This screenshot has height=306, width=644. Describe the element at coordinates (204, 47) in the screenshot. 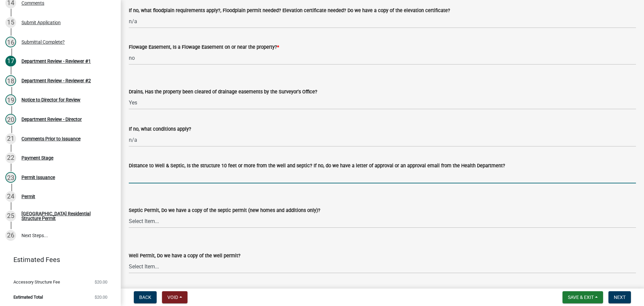

I see `label: Flowage Easement, Is a Flowage Easement on or near the property?` at that location.